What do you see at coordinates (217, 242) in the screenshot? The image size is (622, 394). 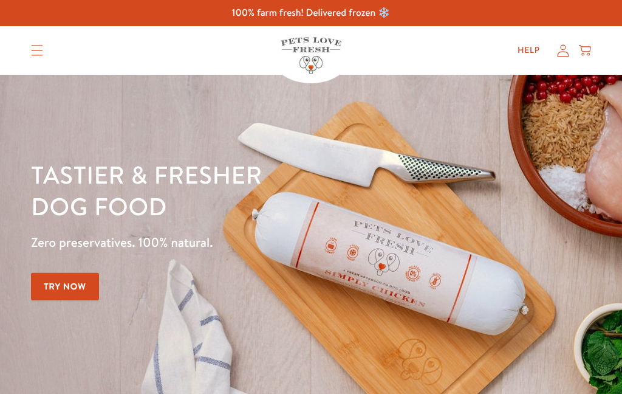 I see `p: Zero preservatives. 100% natural.` at bounding box center [217, 242].